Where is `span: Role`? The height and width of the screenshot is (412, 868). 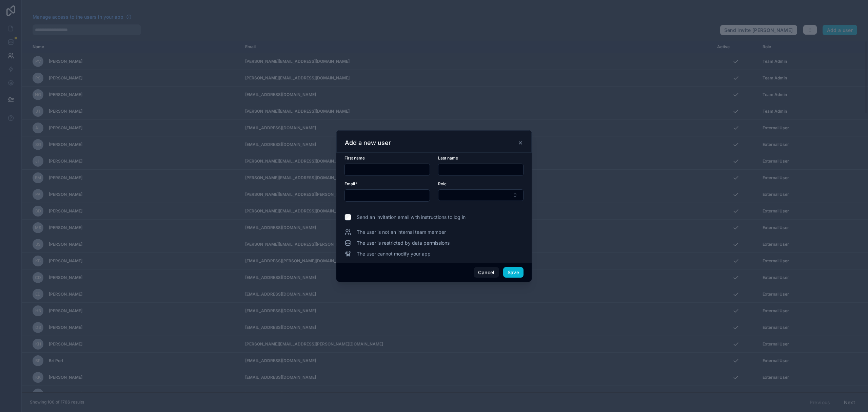
span: Role is located at coordinates (442, 184).